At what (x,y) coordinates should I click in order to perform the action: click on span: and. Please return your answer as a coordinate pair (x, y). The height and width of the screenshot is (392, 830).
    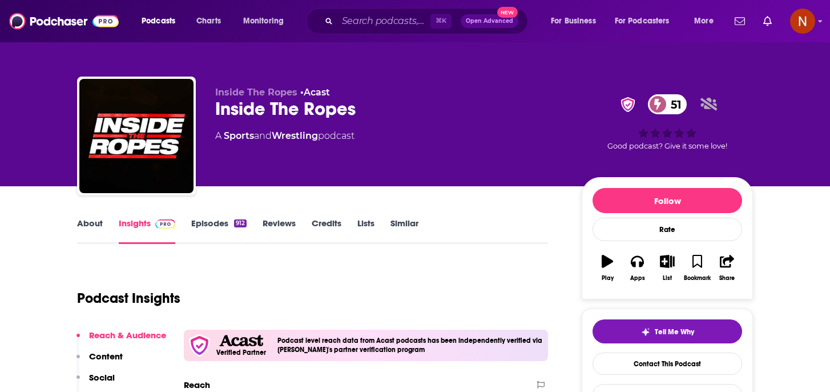
    Looking at the image, I should click on (263, 135).